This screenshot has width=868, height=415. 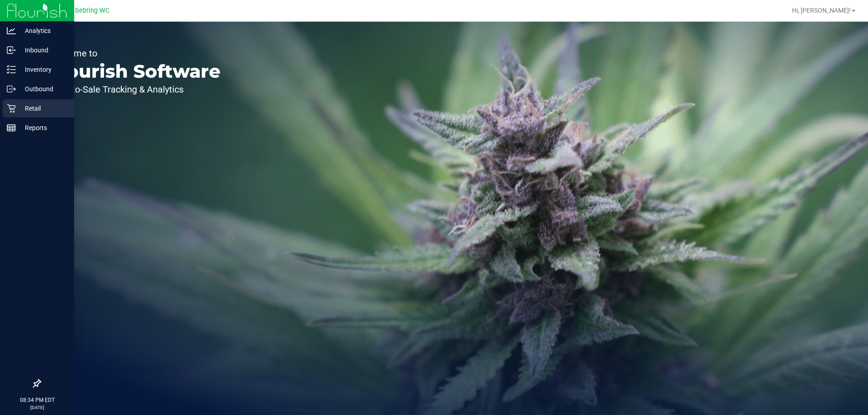 What do you see at coordinates (43, 50) in the screenshot?
I see `p: Inbound` at bounding box center [43, 50].